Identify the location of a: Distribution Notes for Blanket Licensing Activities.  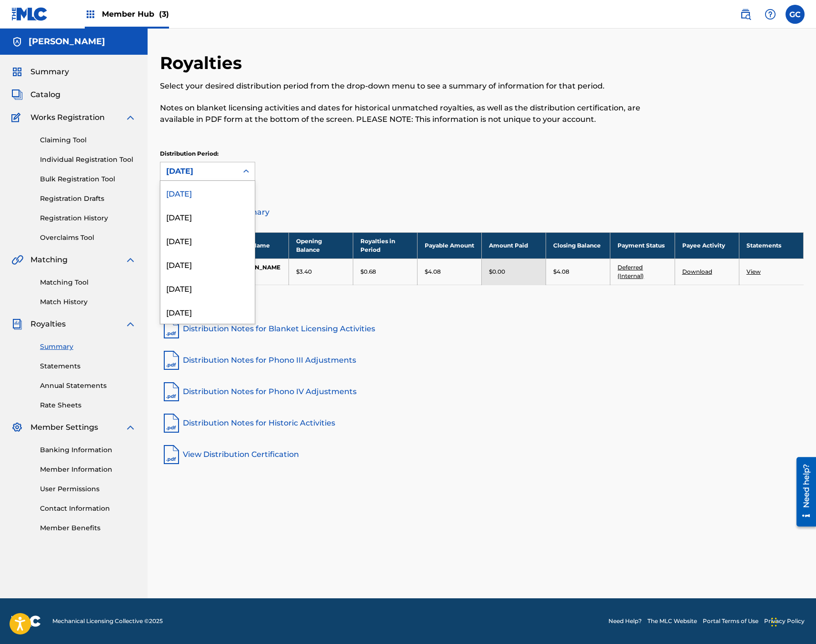
(482, 328).